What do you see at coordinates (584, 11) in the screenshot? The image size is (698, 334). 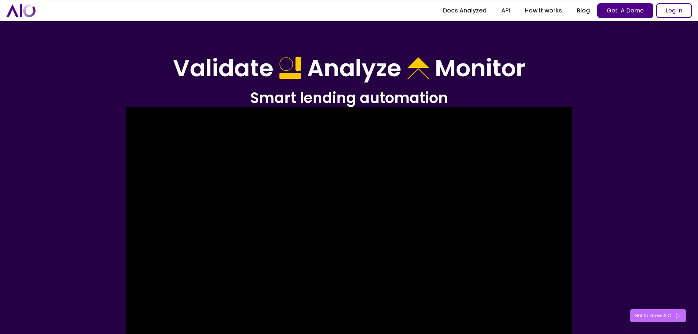 I see `a: Blog` at bounding box center [584, 11].